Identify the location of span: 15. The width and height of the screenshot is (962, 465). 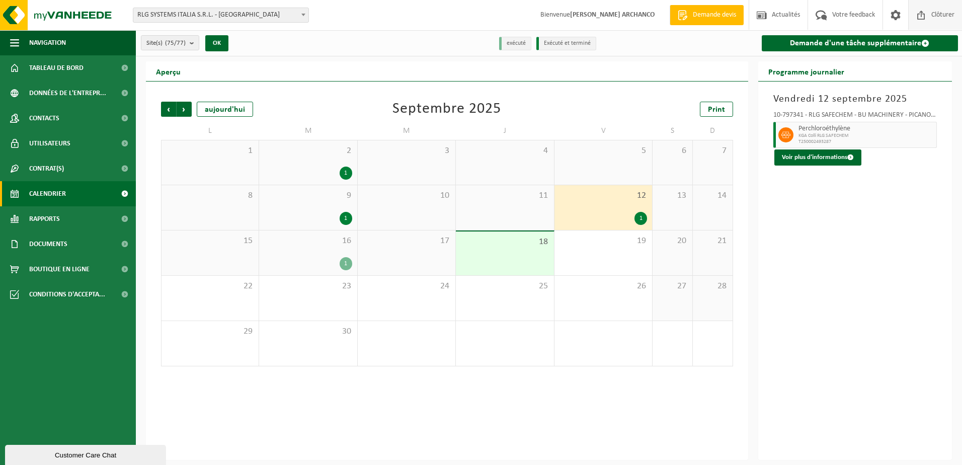
(210, 241).